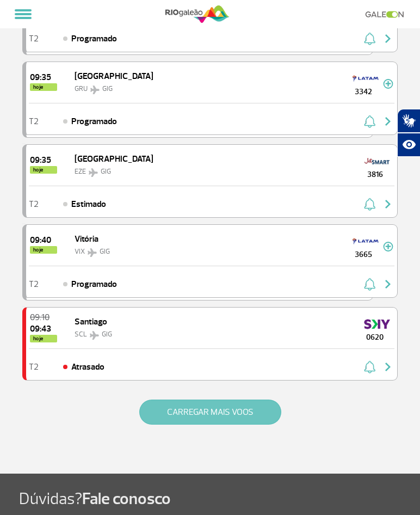  What do you see at coordinates (210, 412) in the screenshot?
I see `button: CARREGAR MAIS VOOS` at bounding box center [210, 412].